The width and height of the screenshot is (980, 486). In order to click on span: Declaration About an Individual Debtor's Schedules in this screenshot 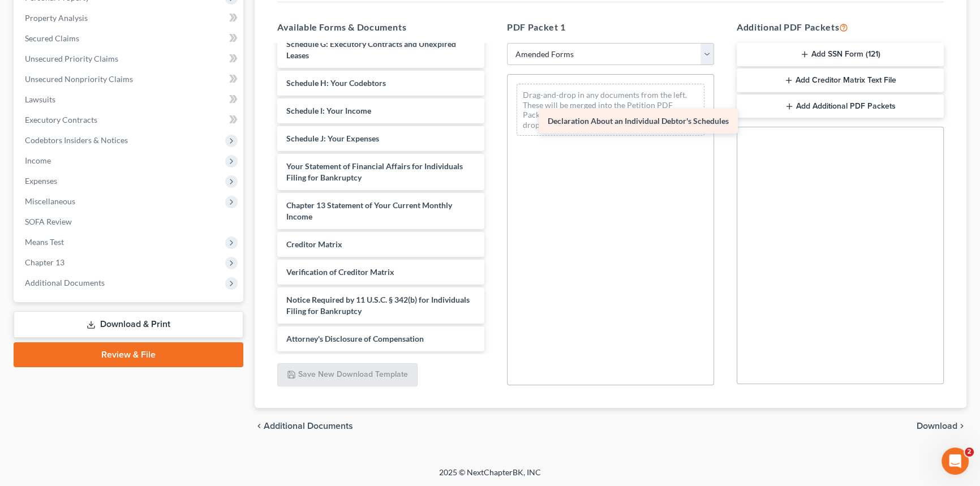, I will do `click(639, 120)`.